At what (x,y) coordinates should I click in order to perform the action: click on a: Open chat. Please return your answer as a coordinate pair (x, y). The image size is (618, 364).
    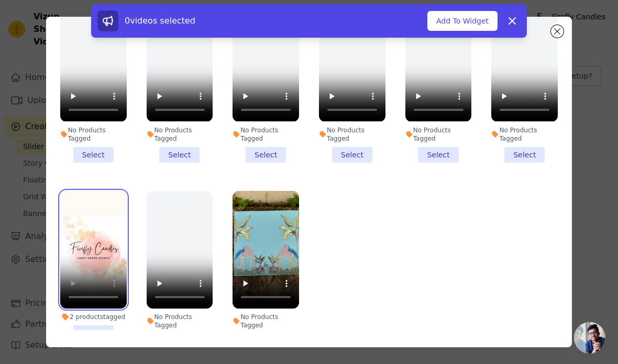
    Looking at the image, I should click on (590, 338).